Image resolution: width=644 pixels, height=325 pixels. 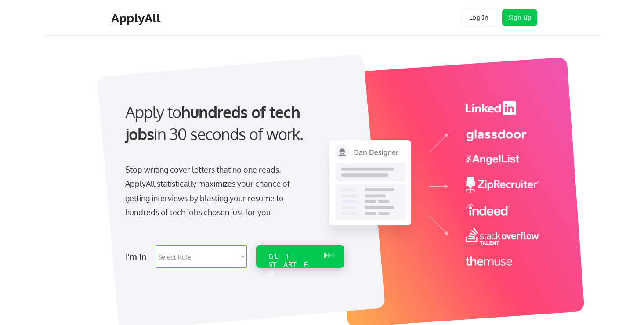 What do you see at coordinates (479, 18) in the screenshot?
I see `button: Log In` at bounding box center [479, 18].